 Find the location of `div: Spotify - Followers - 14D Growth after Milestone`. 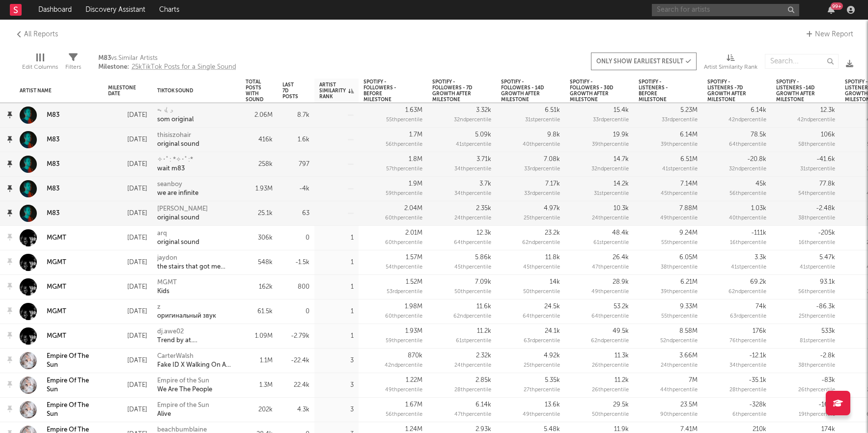

div: Spotify - Followers - 14D Growth after Milestone is located at coordinates (523, 91).